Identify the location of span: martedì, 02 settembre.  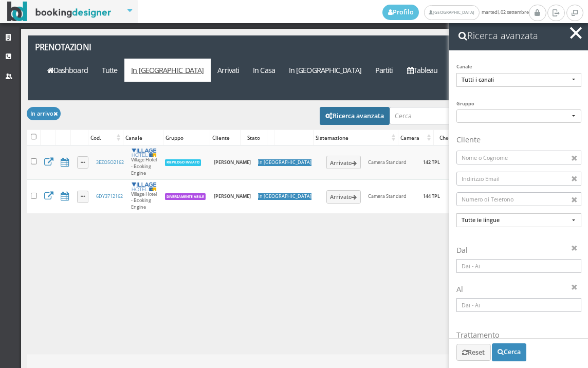
(455, 12).